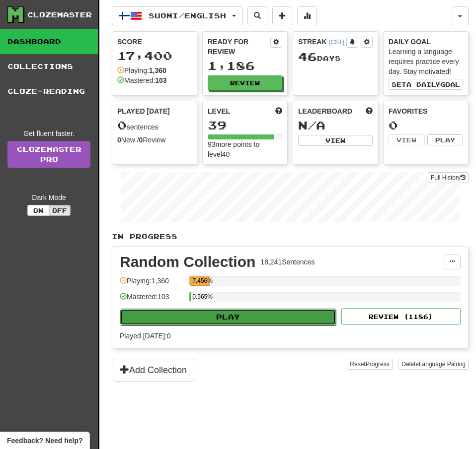  Describe the element at coordinates (426, 62) in the screenshot. I see `div: Learning a language requires practice every day. Stay motivated!` at that location.